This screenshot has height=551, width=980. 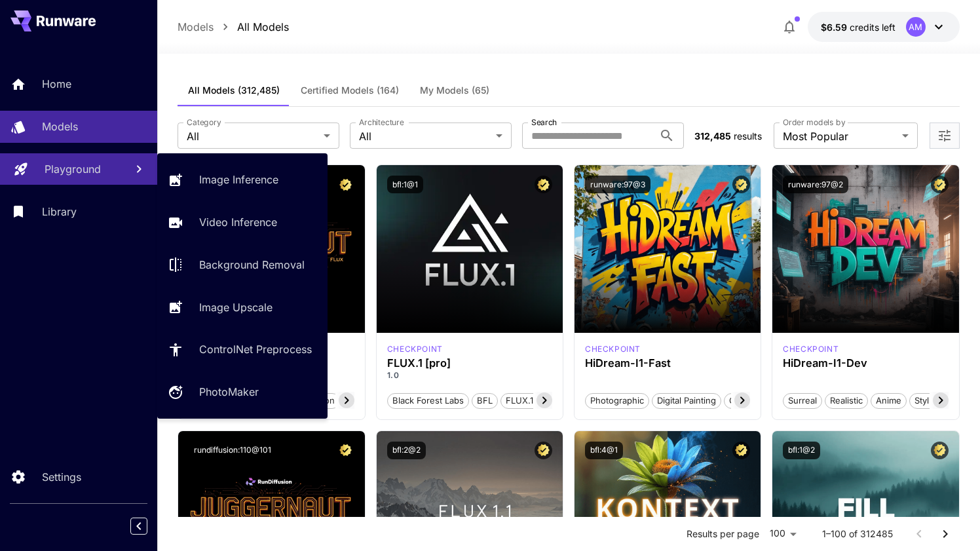 What do you see at coordinates (73, 169) in the screenshot?
I see `p: Playground` at bounding box center [73, 169].